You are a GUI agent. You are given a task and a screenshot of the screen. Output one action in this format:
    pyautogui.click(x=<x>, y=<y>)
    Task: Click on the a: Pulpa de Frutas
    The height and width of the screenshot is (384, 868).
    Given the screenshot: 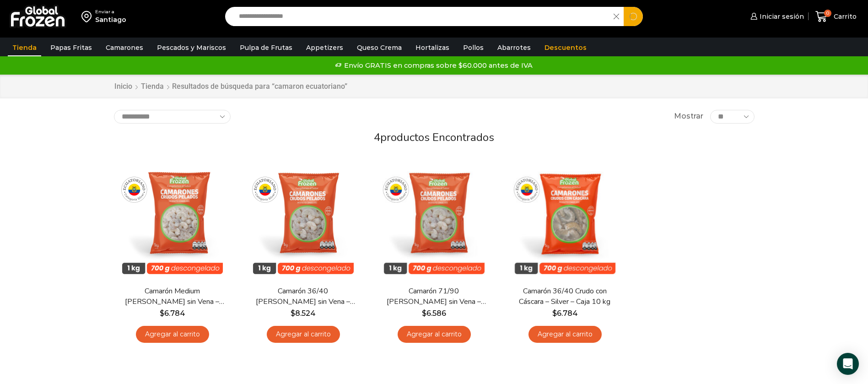 What is the action you would take?
    pyautogui.click(x=265, y=48)
    